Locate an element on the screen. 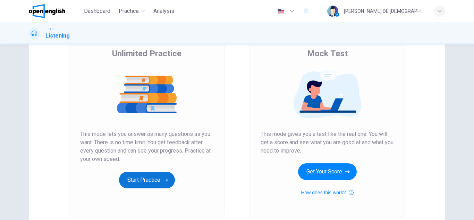 The width and height of the screenshot is (474, 220). button: Practice is located at coordinates (132, 11).